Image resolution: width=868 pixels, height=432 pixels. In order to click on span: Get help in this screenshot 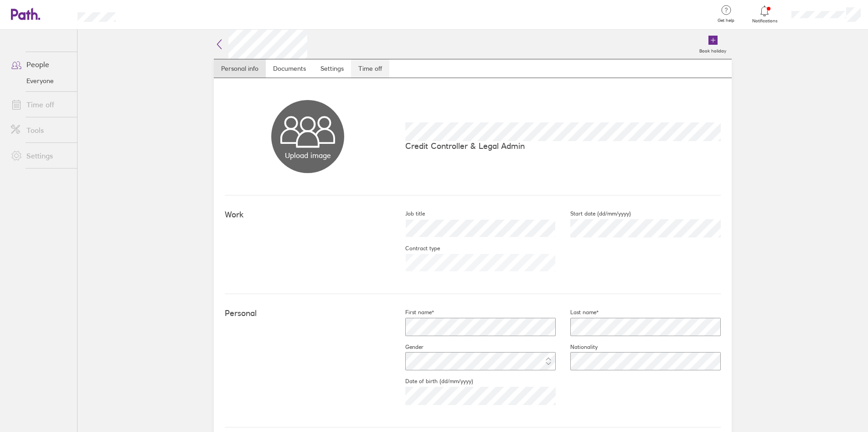, I will do `click(726, 21)`.